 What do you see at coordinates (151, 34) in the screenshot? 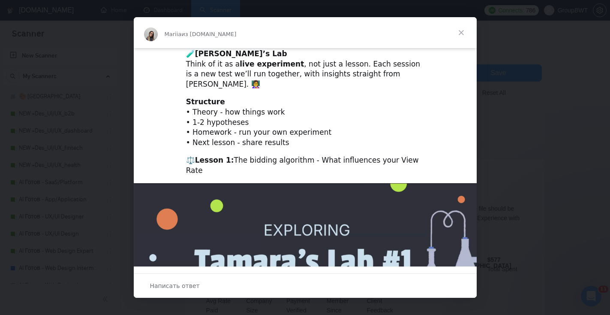
I see `img: Profile image for Mariia` at bounding box center [151, 34].